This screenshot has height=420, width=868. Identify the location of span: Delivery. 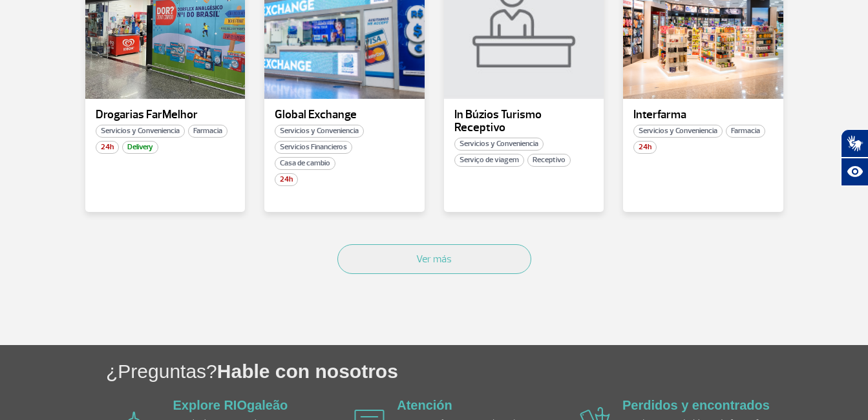
(140, 147).